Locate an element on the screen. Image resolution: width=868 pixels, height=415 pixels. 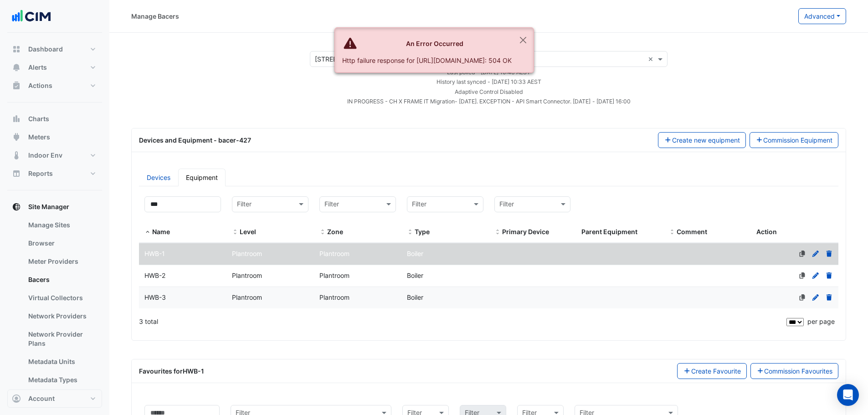
app-icon: Site Manager is located at coordinates (17, 207).